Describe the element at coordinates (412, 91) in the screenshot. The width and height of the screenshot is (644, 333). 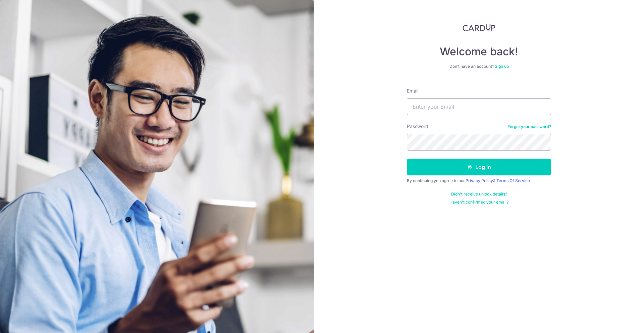
I see `label: Email` at that location.